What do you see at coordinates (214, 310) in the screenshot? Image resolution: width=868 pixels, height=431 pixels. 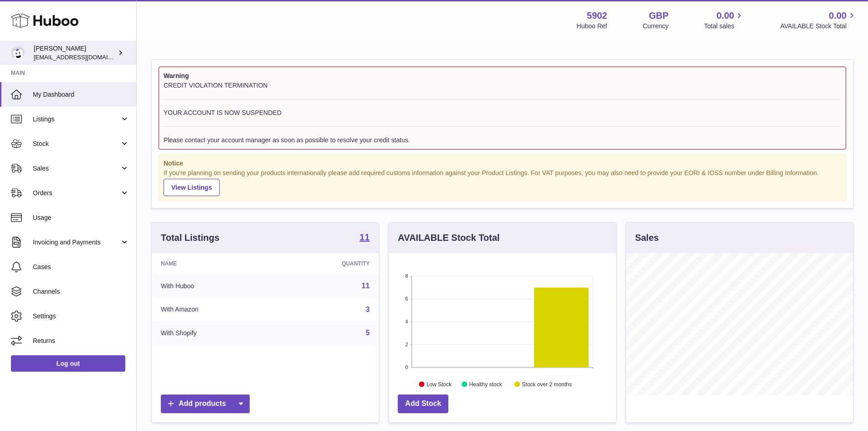 I see `td: With Amazon` at bounding box center [214, 310].